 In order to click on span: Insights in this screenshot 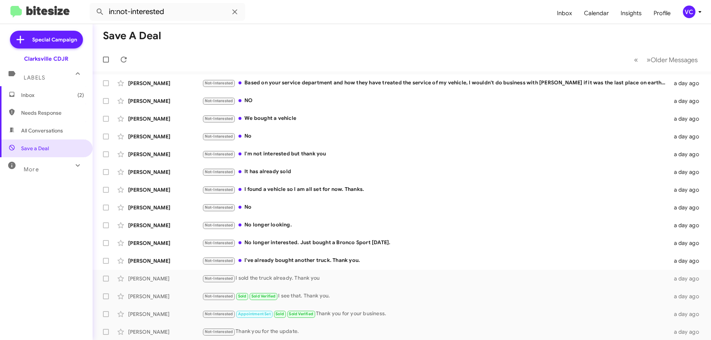, I will do `click(631, 13)`.